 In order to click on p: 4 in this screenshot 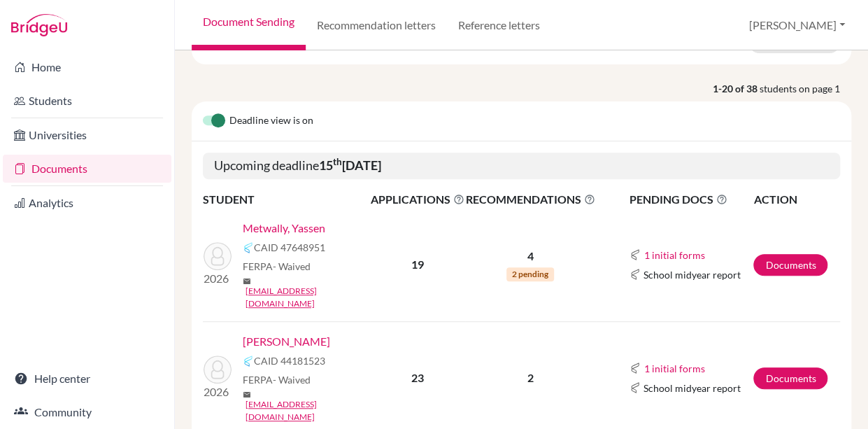, I will do `click(530, 256)`.